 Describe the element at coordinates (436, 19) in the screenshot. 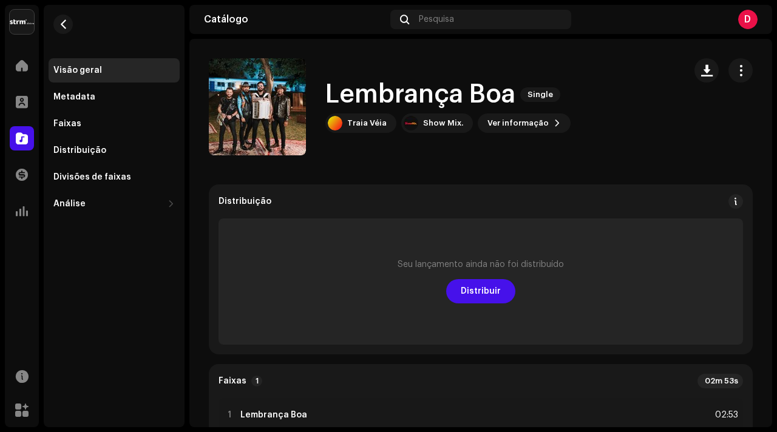

I see `span: Pesquisa` at that location.